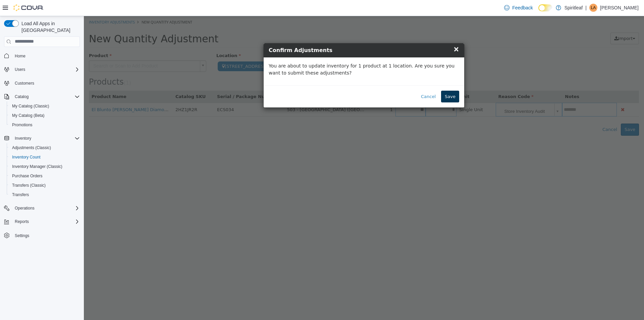 The width and height of the screenshot is (644, 320). I want to click on a: Transfers (Classic), so click(29, 185).